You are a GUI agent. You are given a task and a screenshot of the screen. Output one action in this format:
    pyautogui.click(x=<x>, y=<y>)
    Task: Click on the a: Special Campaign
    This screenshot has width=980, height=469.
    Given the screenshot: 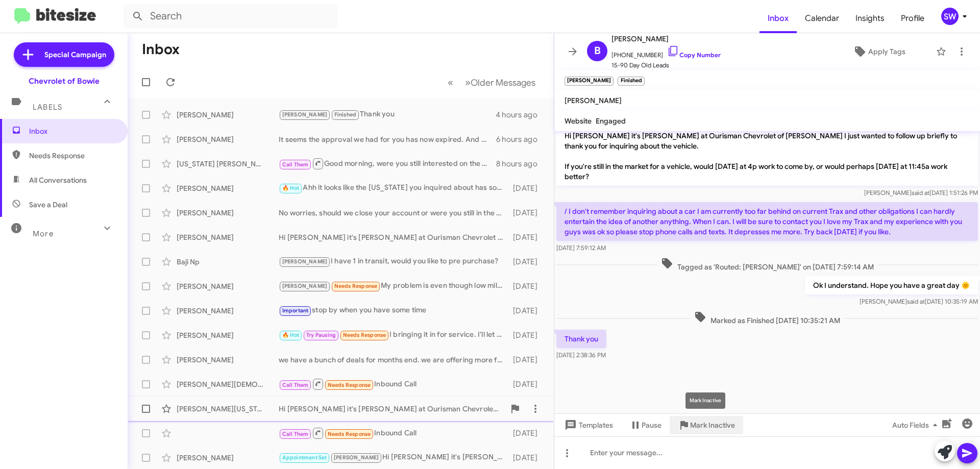 What is the action you would take?
    pyautogui.click(x=64, y=55)
    